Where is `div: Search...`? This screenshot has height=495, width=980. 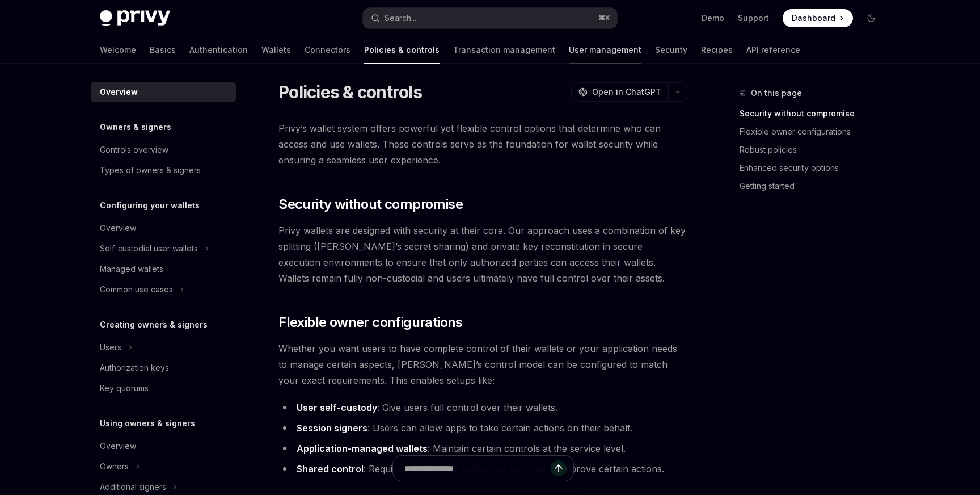 div: Search... is located at coordinates (401, 18).